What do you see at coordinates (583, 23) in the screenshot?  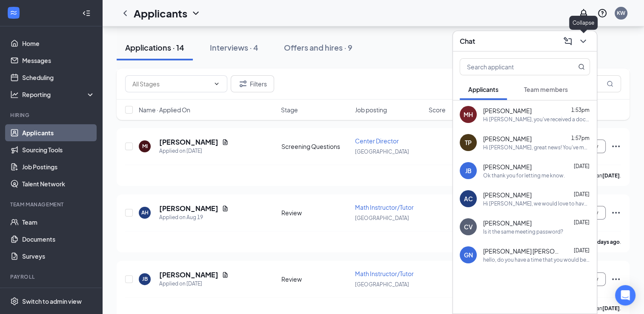 I see `div: Collapse` at bounding box center [583, 23].